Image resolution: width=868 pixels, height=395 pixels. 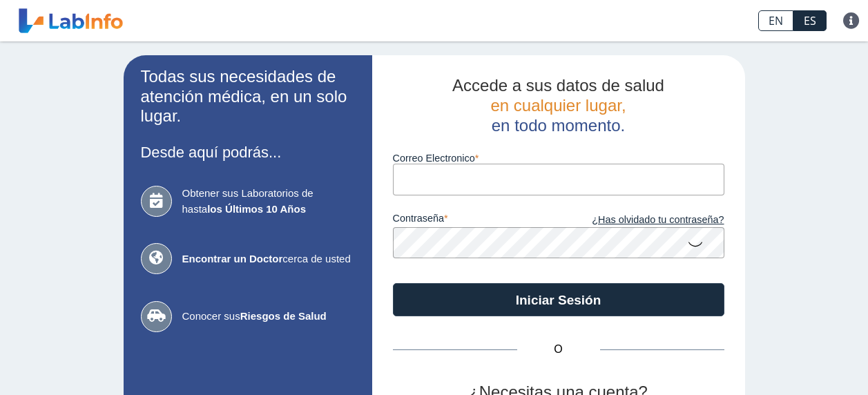 I want to click on button: Iniciar Sesión, so click(x=558, y=300).